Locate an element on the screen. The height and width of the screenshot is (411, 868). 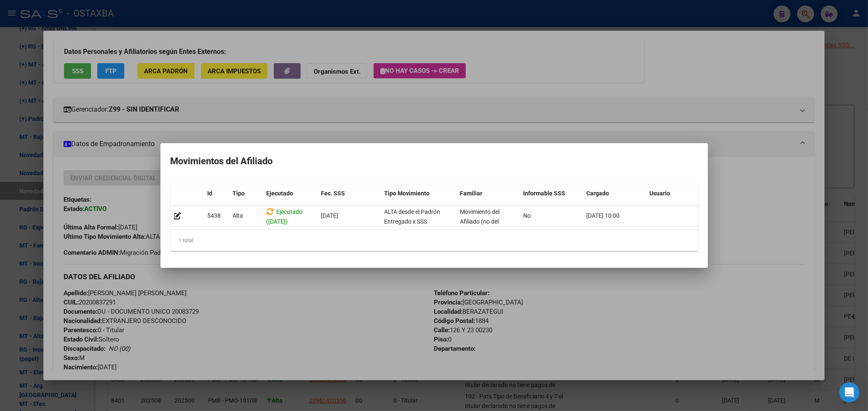
datatable-header-cell: Tipo Movimiento is located at coordinates (419, 193).